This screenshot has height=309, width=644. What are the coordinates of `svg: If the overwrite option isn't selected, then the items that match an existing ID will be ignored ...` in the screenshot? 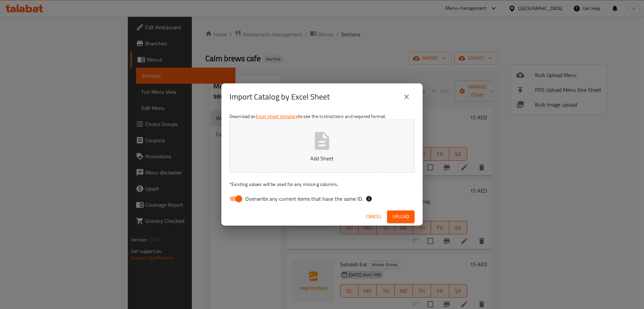 It's located at (369, 199).